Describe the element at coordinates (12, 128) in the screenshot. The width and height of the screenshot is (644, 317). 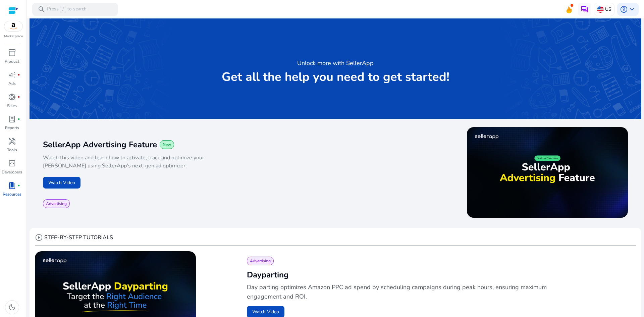
I see `p: Reports` at that location.